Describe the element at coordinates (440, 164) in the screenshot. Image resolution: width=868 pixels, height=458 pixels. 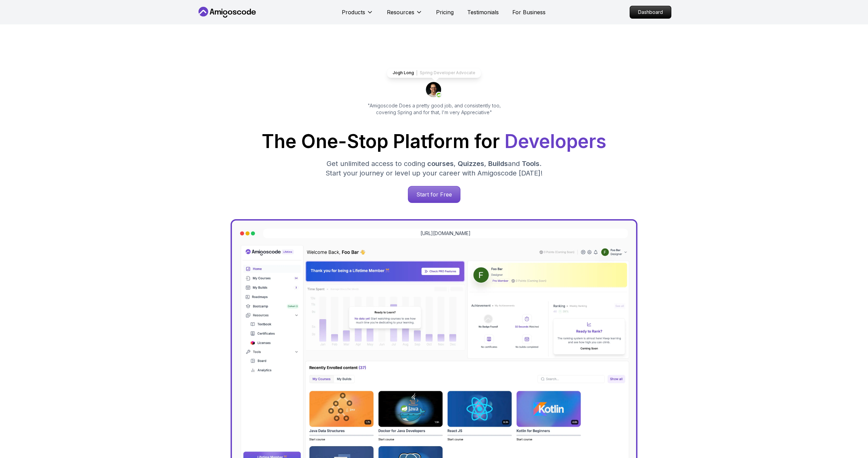
I see `span: courses` at that location.